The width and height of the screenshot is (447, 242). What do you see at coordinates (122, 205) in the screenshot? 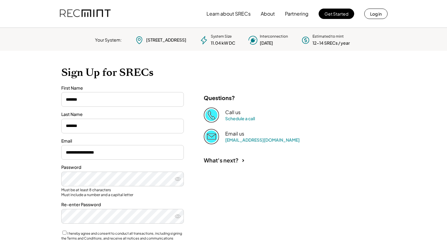
I see `div: Re-enter Password` at bounding box center [122, 205].